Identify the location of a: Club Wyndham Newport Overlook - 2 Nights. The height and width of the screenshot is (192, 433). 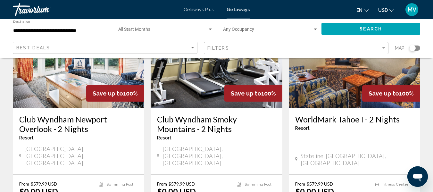
(79, 124).